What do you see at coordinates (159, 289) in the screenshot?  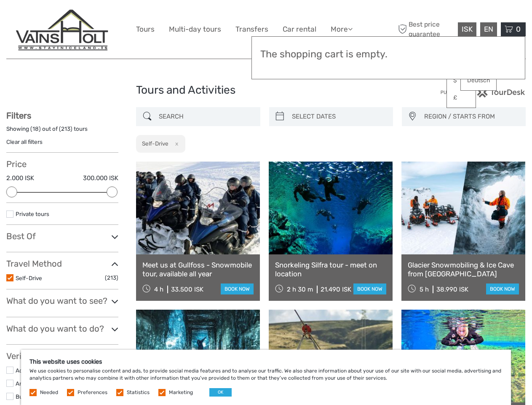 I see `span: 4 h` at bounding box center [159, 289].